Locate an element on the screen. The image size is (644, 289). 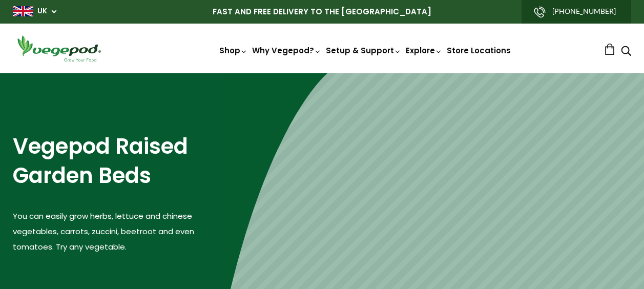
p: You can easily grow herbs, lettuce and chinese vegetables, carrots, zuccini, beetroot and even to... is located at coordinates (119, 232).